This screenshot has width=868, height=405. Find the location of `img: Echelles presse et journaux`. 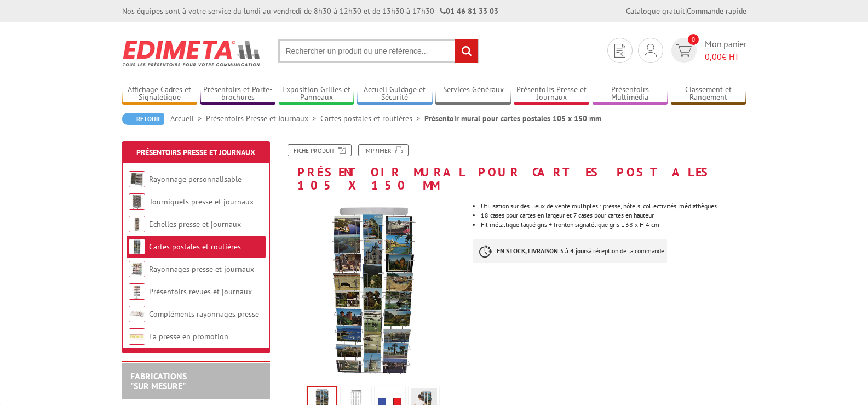

img: Echelles presse et journaux is located at coordinates (136, 224).